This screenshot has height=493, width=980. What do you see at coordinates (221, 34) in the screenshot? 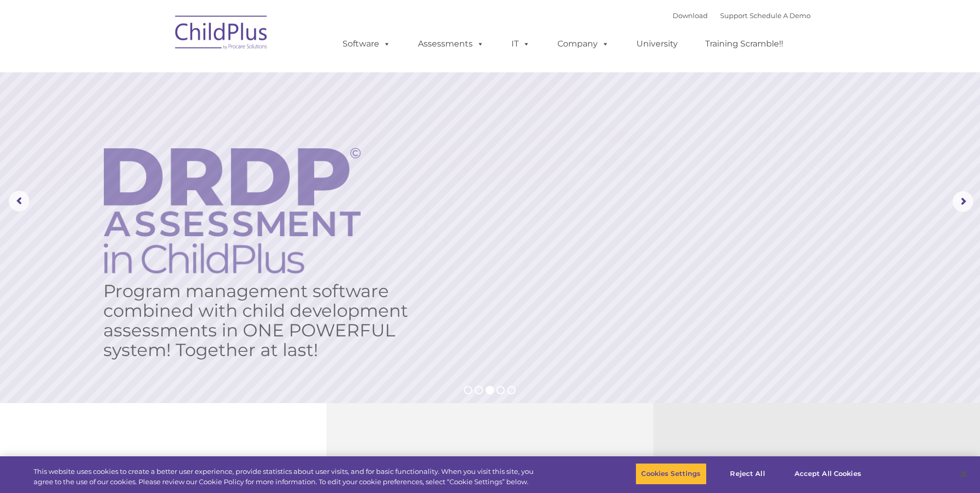
I see `img: ChildPlus by Procare Solutions` at bounding box center [221, 34].